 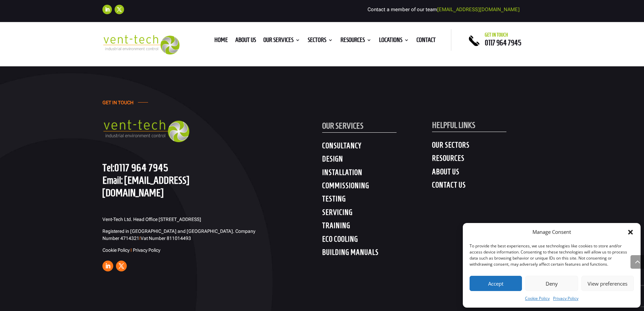 What do you see at coordinates (394, 42) in the screenshot?
I see `a: Locations` at bounding box center [394, 42].